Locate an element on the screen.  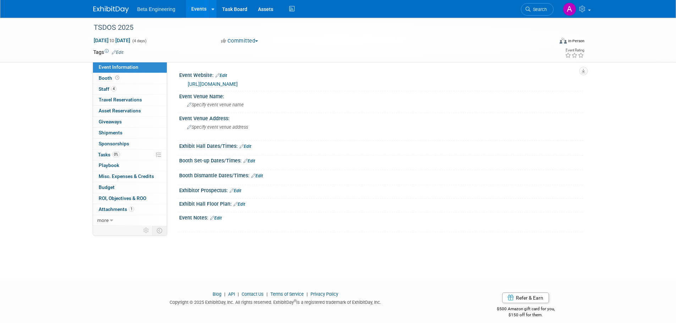
span: Specify event venue name is located at coordinates (215, 105).